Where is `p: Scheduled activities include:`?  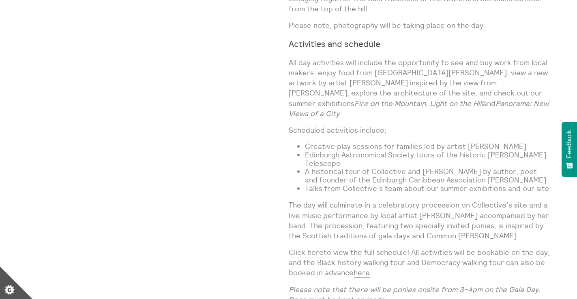 p: Scheduled activities include: is located at coordinates (420, 130).